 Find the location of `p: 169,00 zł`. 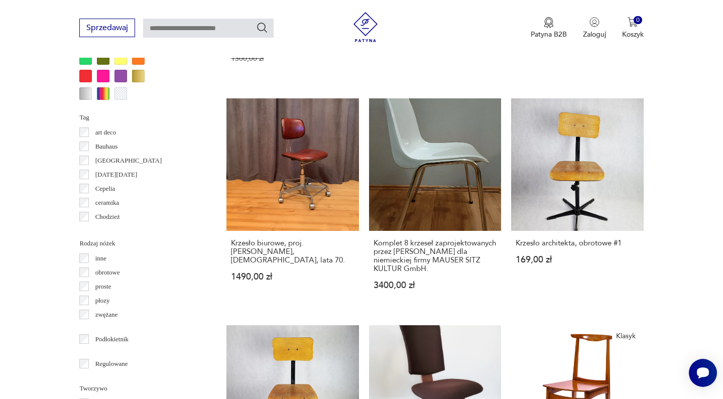

p: 169,00 zł is located at coordinates (577, 260).